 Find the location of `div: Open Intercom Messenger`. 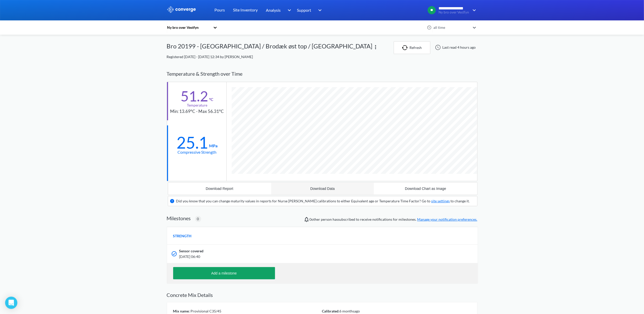

div: Open Intercom Messenger is located at coordinates (11, 303).